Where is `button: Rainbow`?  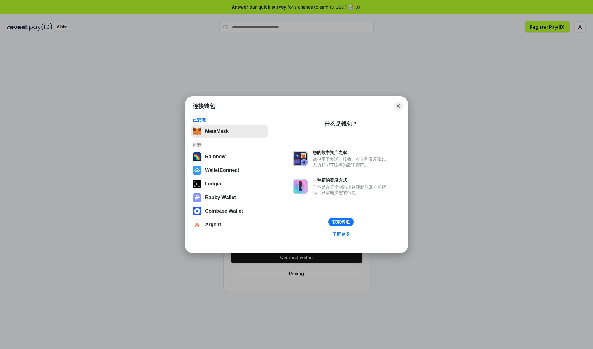
button: Rainbow is located at coordinates (229, 157).